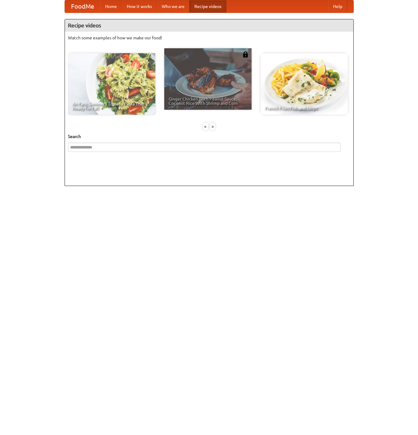 The width and height of the screenshot is (418, 435). What do you see at coordinates (208, 6) in the screenshot?
I see `a: Recipe videos` at bounding box center [208, 6].